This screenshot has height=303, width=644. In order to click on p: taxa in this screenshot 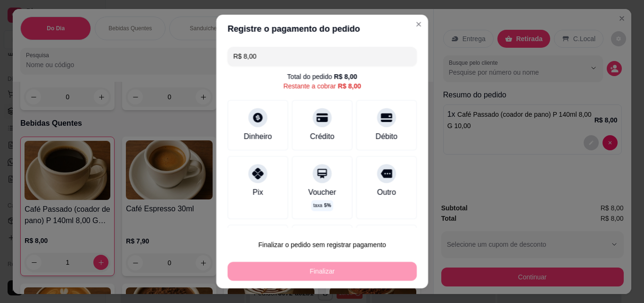, I will do `click(322, 205)`.